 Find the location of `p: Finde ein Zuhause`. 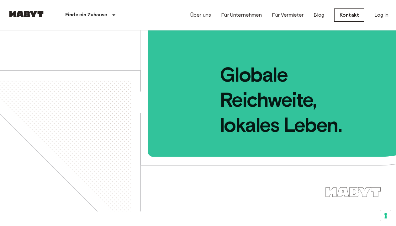

p: Finde ein Zuhause is located at coordinates (86, 15).